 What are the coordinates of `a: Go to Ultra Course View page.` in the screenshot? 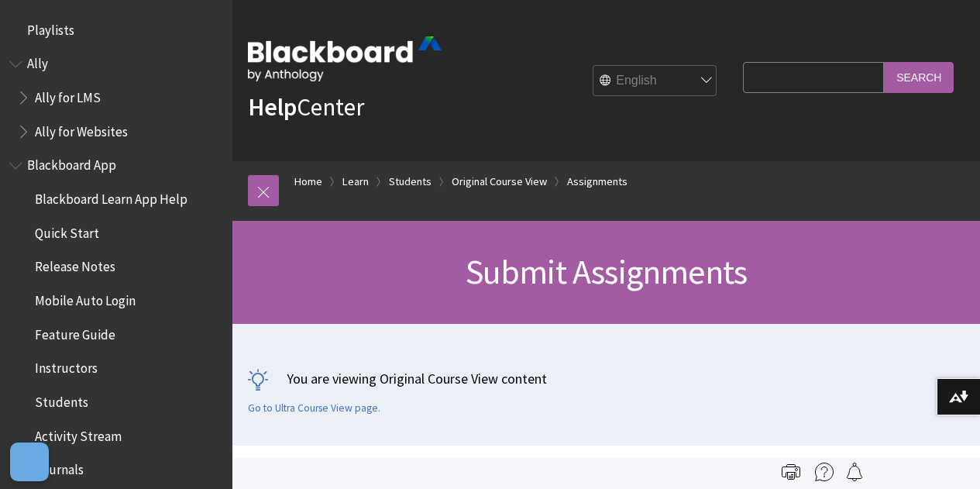 It's located at (314, 408).